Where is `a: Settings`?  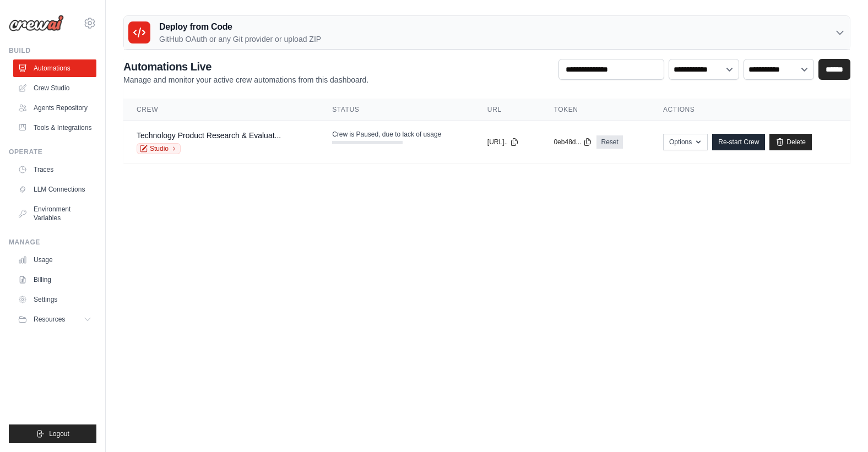 a: Settings is located at coordinates (55, 299).